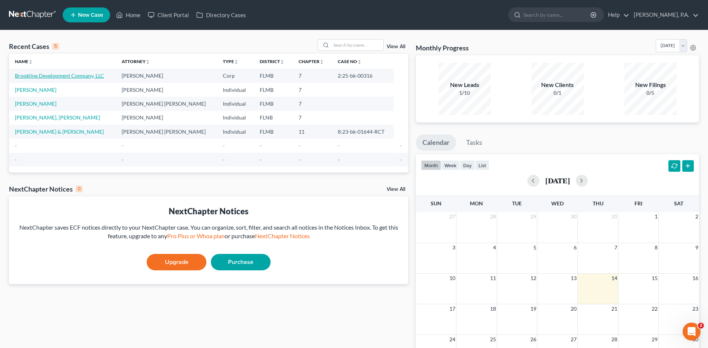  I want to click on span: 29, so click(655, 339).